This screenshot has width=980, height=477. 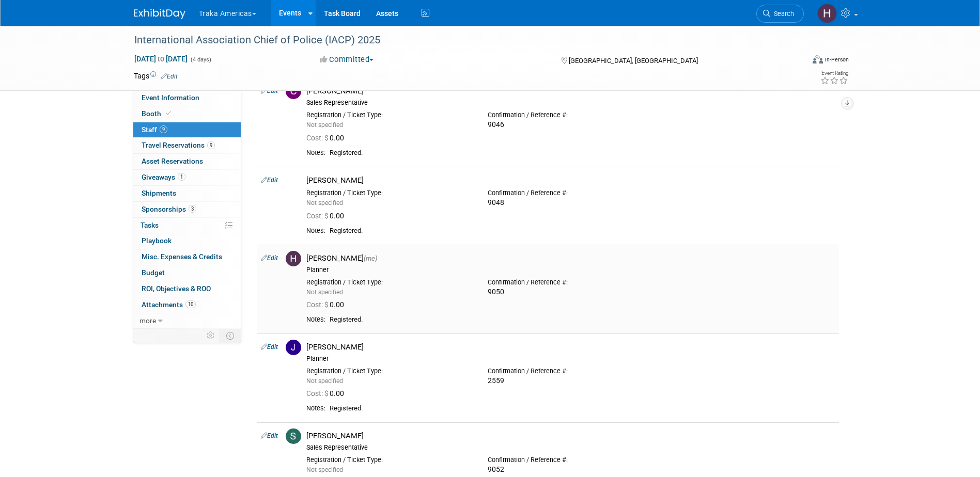 What do you see at coordinates (187, 130) in the screenshot?
I see `a: Staff9` at bounding box center [187, 130].